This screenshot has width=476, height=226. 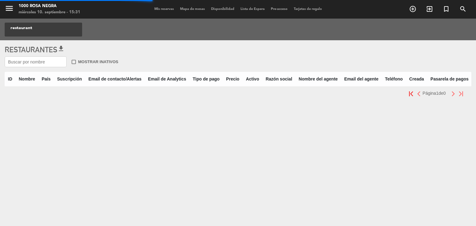 I want to click on th: Tipo de pago, so click(x=206, y=79).